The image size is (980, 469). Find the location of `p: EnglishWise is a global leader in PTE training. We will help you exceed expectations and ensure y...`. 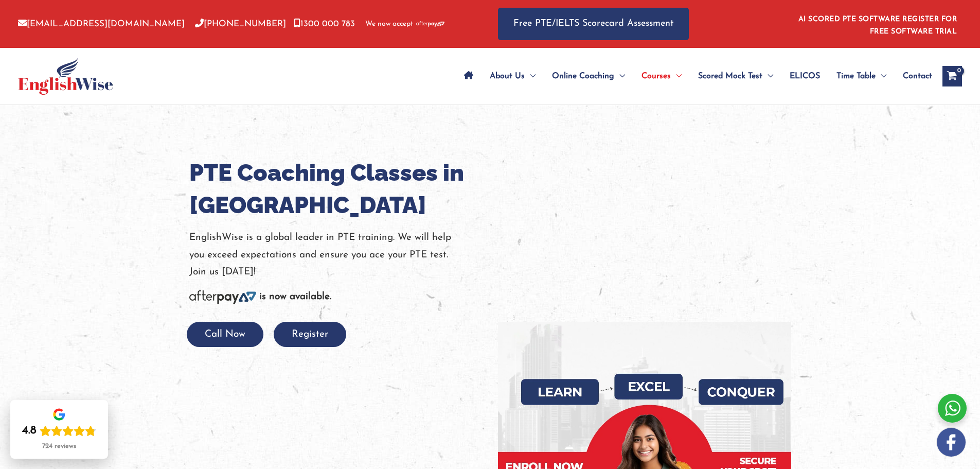

p: EnglishWise is a global leader in PTE training. We will help you exceed expectations and ensure y... is located at coordinates (336, 254).